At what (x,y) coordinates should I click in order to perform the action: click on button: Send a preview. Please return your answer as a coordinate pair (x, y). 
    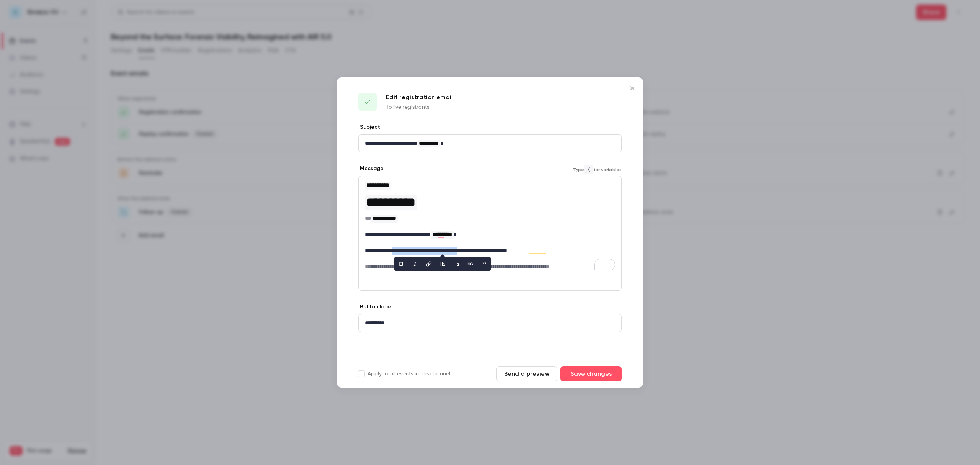
    Looking at the image, I should click on (527, 374).